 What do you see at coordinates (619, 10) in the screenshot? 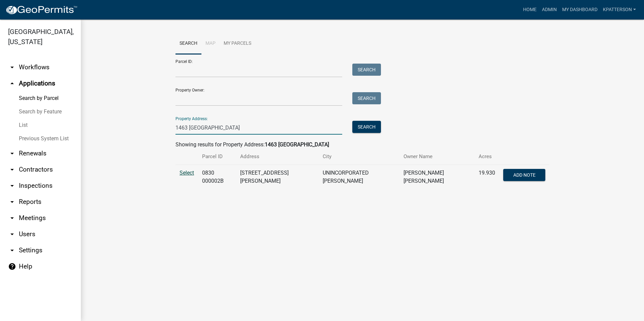
I see `a: KPATTERSON` at bounding box center [619, 10].